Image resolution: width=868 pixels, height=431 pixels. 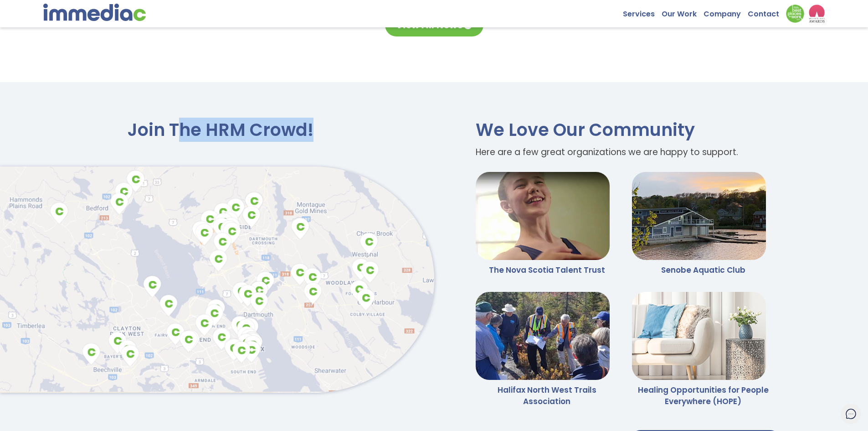 I want to click on h2: We Love Our Community, so click(x=625, y=130).